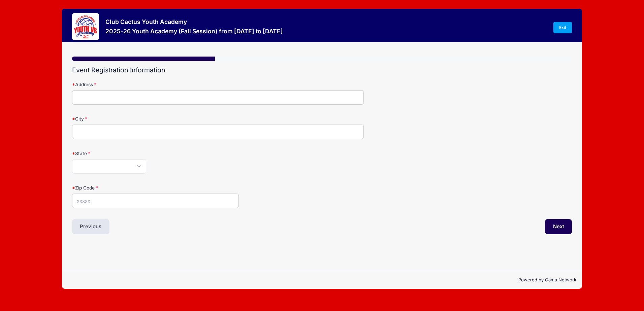  I want to click on h2: Event Registration Information, so click(322, 70).